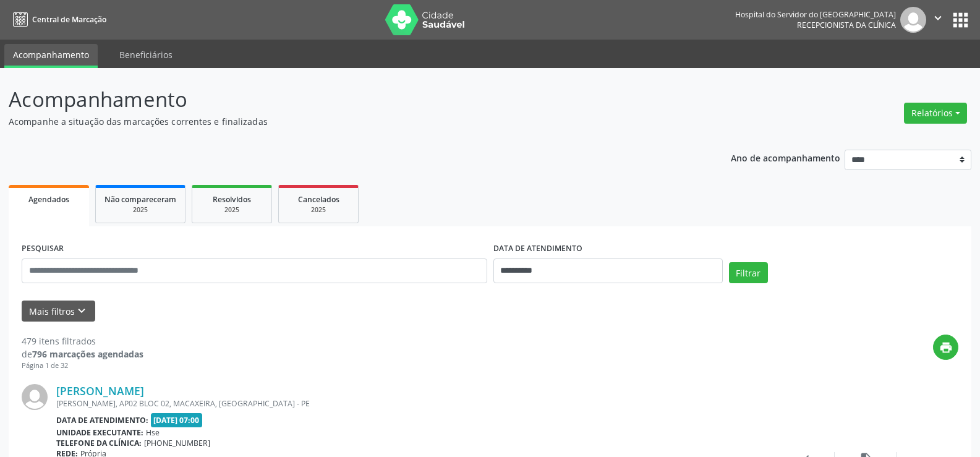  Describe the element at coordinates (748, 273) in the screenshot. I see `button: Filtrar` at that location.